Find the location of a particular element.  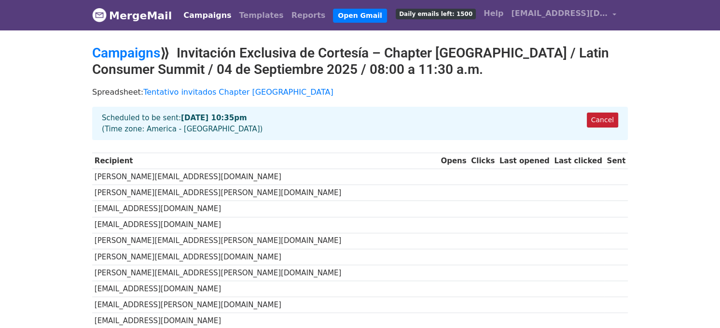

th: Last opened is located at coordinates (524, 161).